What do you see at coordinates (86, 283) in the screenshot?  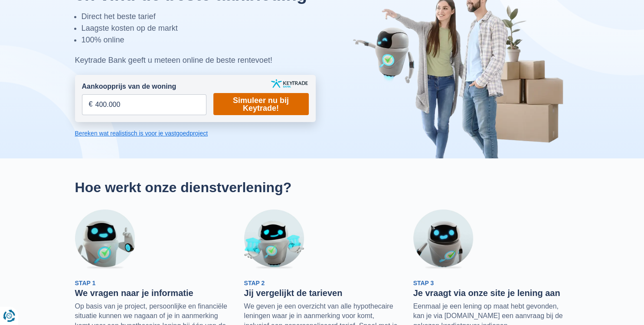 I see `span: Stap 1` at bounding box center [86, 283].